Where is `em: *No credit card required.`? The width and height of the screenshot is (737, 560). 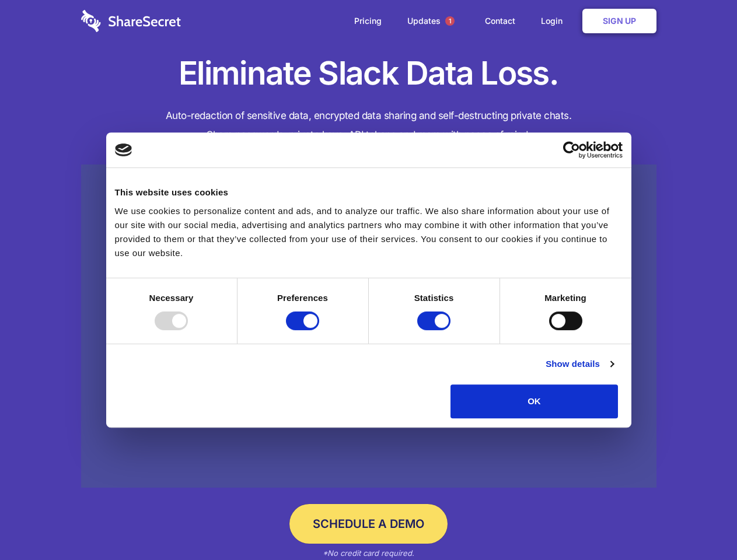
em: *No credit card required. is located at coordinates (368, 553).